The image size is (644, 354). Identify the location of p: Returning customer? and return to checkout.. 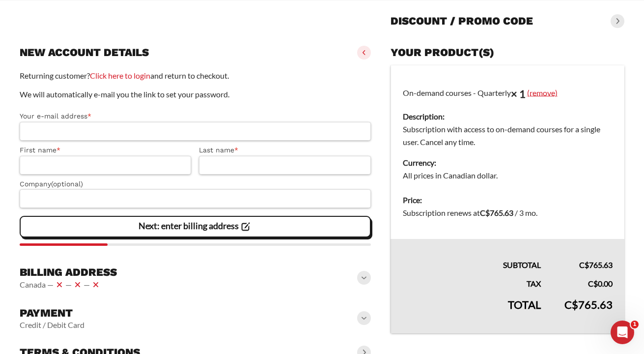
(195, 75).